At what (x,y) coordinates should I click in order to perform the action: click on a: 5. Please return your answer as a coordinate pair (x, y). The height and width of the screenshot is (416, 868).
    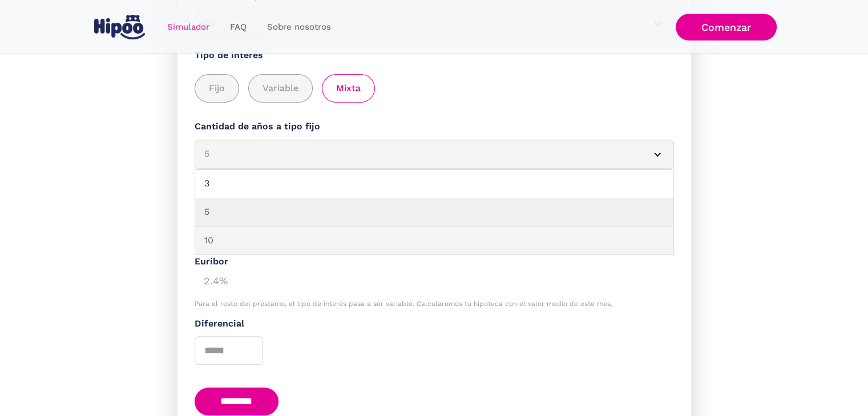
    Looking at the image, I should click on (434, 213).